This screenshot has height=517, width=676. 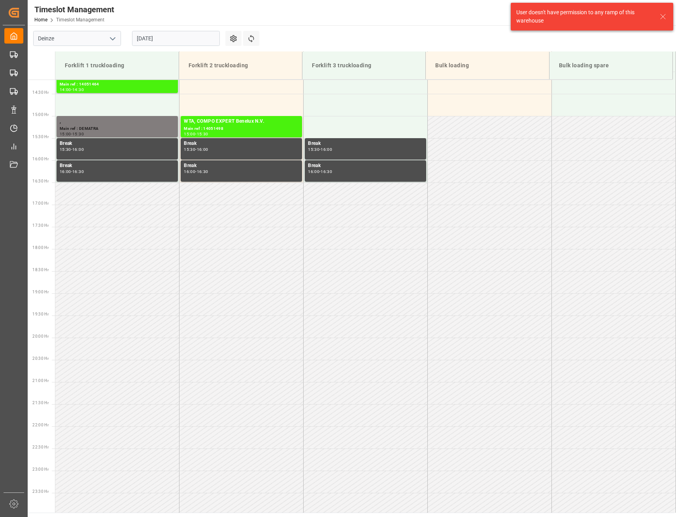 I want to click on div: Forklift 1 truckloading, so click(x=117, y=65).